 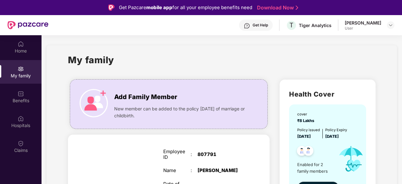 I want to click on img: svg+xml;base64,PHN2ZyB3aWR0aD0iMjAiIGhlaWdodD0iMjAiIHZpZXdCb3g9IjAgMCAyMCAyMCIgZmlsbD0ibm9uZSIgeG..., so click(x=21, y=69).